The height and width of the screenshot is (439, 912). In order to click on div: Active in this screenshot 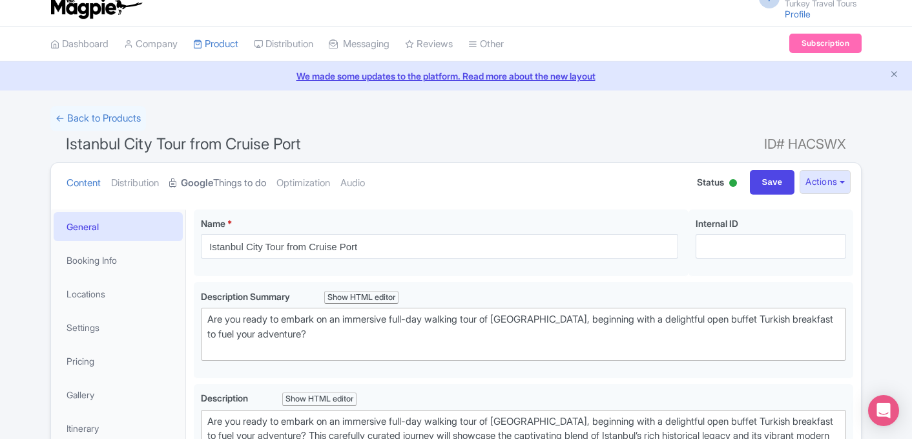, I will do `click(733, 184)`.